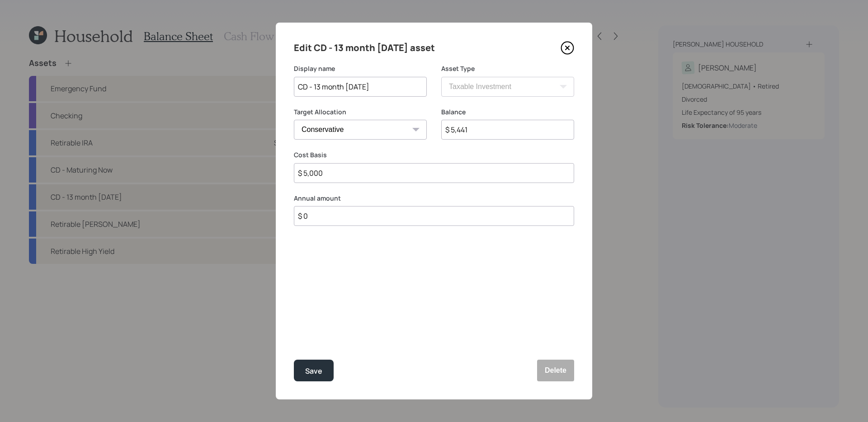 The width and height of the screenshot is (868, 422). What do you see at coordinates (360, 68) in the screenshot?
I see `label: Display name` at bounding box center [360, 68].